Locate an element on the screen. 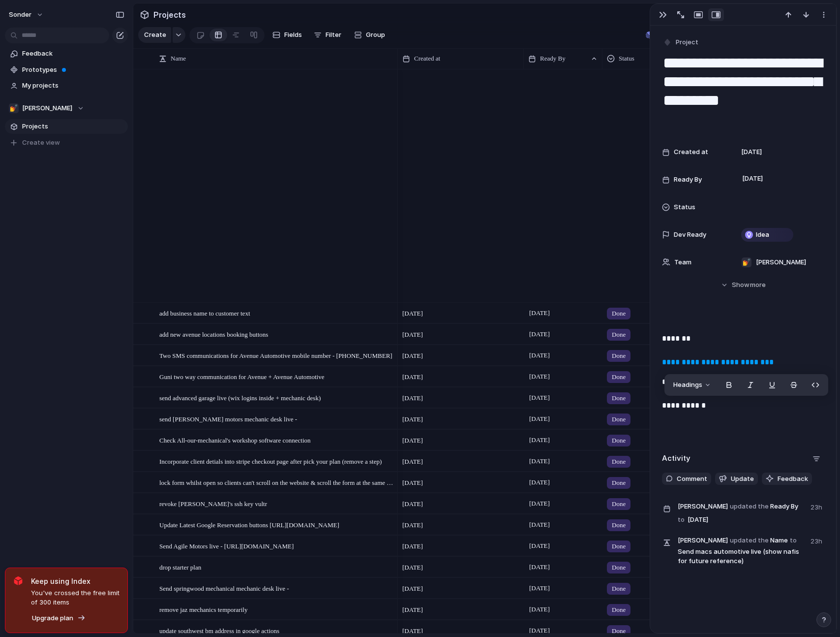  button: Project is located at coordinates (681, 42).